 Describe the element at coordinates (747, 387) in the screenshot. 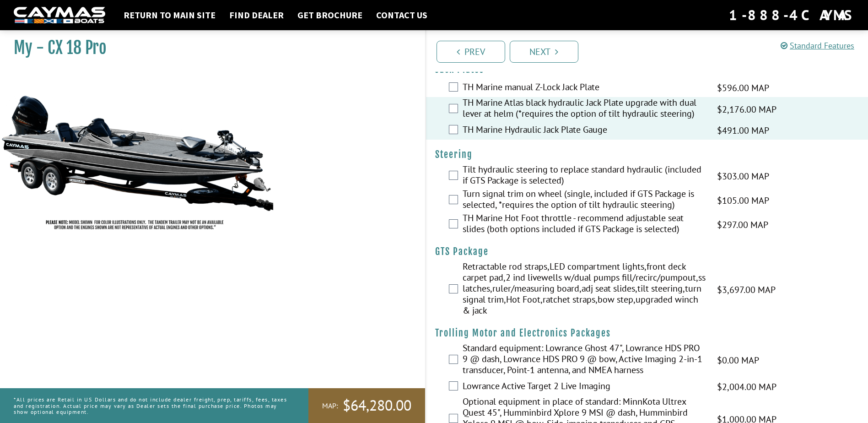

I see `span: $2,004.00 MAP` at that location.